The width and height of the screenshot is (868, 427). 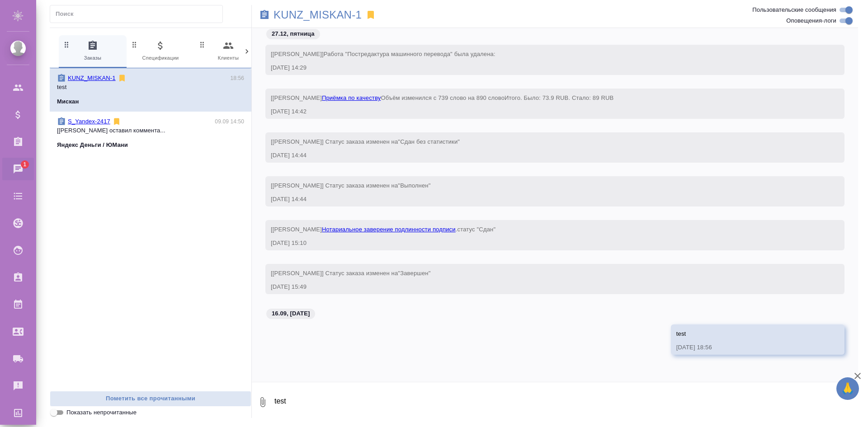 What do you see at coordinates (68, 102) in the screenshot?
I see `p: Мискан` at bounding box center [68, 102].